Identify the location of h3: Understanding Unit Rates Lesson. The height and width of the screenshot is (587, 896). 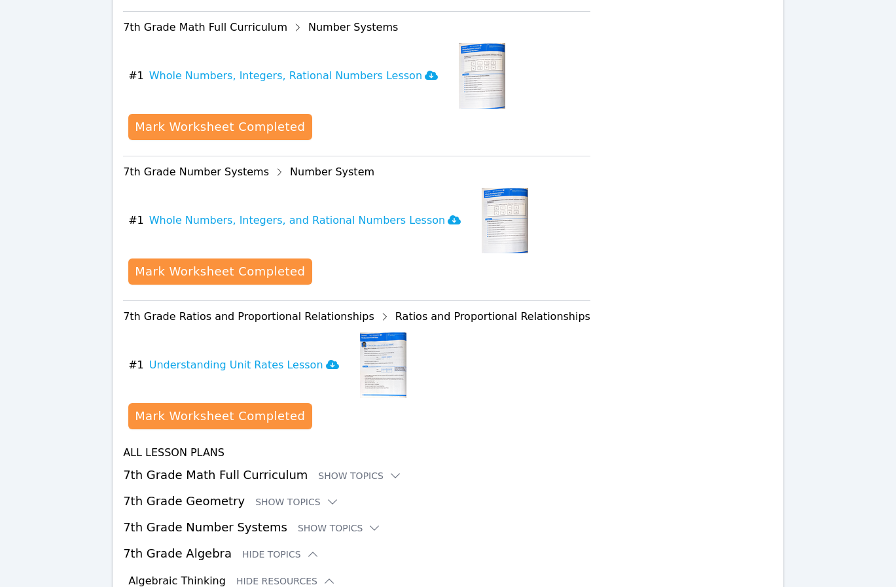
(244, 365).